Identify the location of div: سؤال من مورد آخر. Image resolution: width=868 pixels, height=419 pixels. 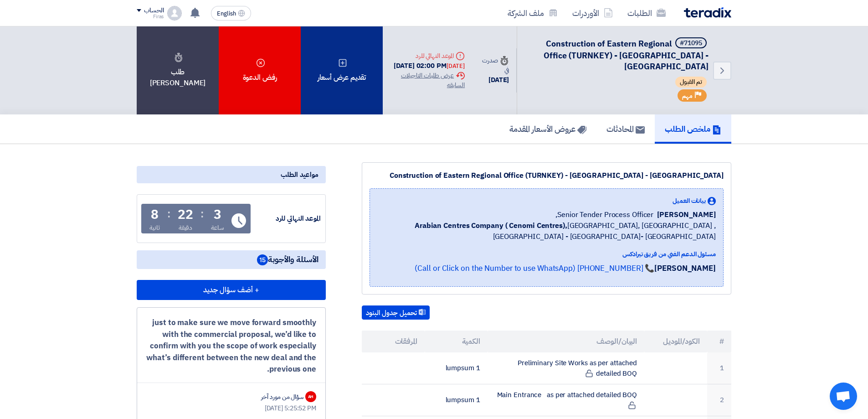
(282, 396).